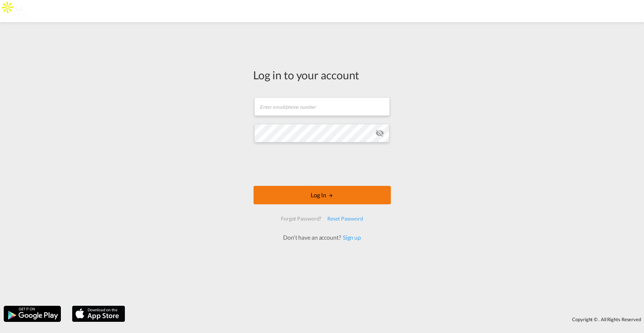 This screenshot has height=333, width=644. I want to click on md-icon: icon-eye-off, so click(380, 133).